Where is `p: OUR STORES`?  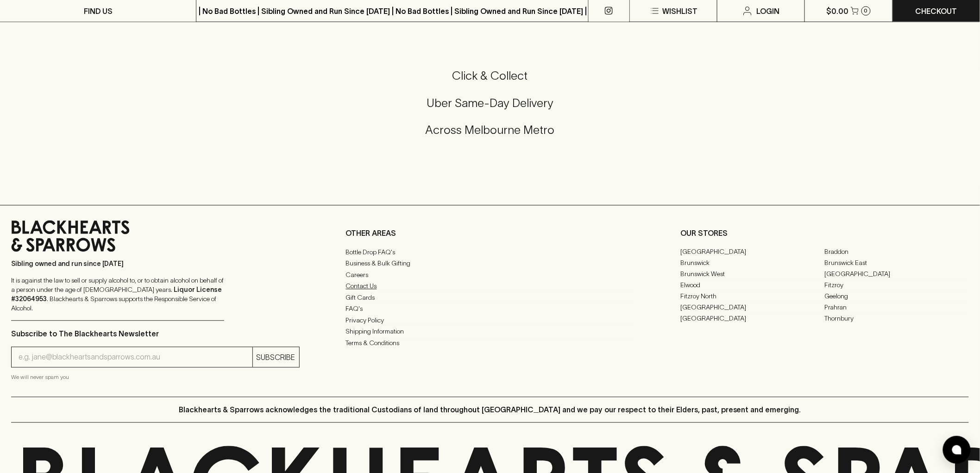 p: OUR STORES is located at coordinates (824, 233).